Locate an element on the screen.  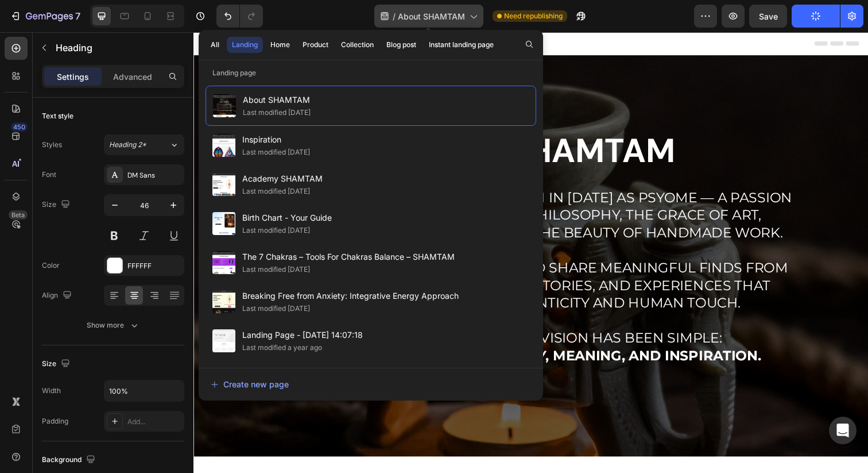
span: Birth Chart - Your Guide is located at coordinates (287, 218).